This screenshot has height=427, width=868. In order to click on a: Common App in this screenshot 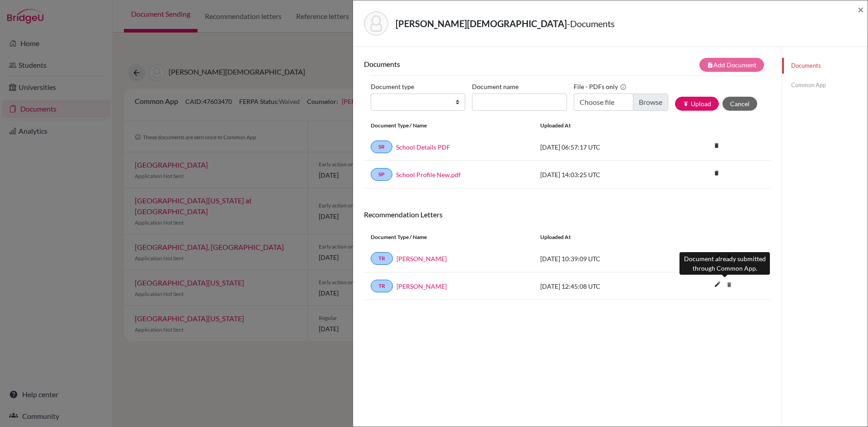, I will do `click(825, 85)`.